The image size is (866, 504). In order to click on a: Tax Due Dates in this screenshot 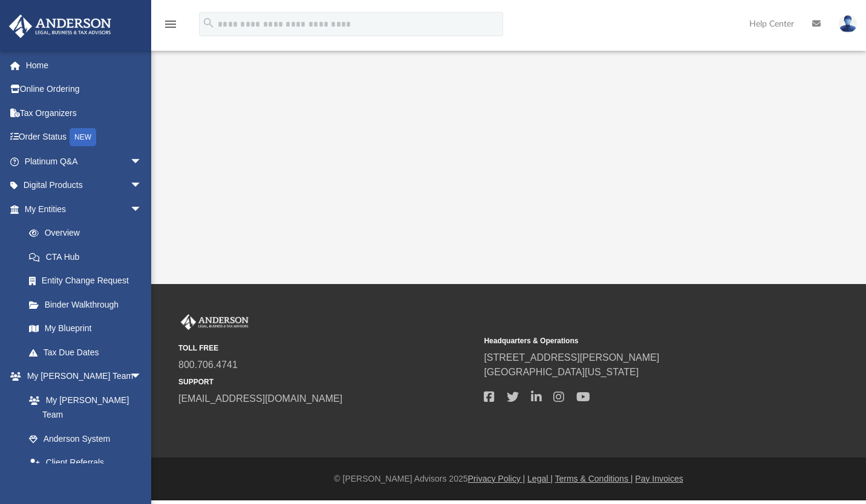, I will do `click(89, 353)`.